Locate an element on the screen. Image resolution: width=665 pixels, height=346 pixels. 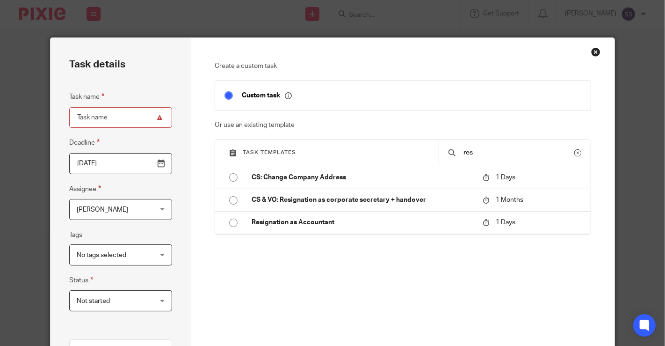
label: Tags is located at coordinates (76, 235).